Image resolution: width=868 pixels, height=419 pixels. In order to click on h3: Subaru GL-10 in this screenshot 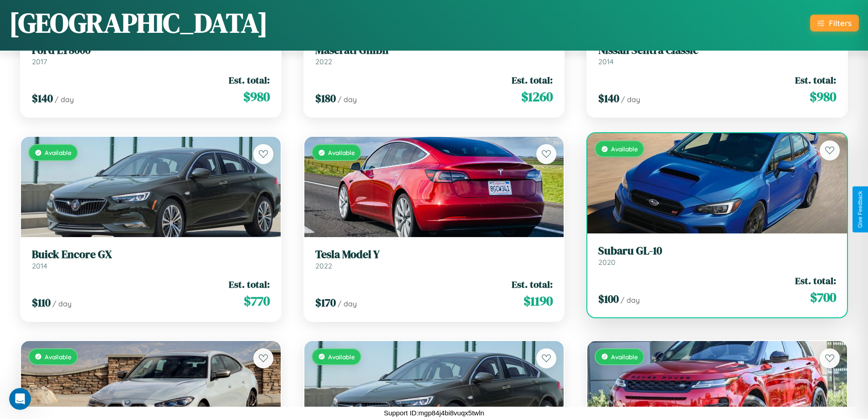, I will do `click(717, 251)`.